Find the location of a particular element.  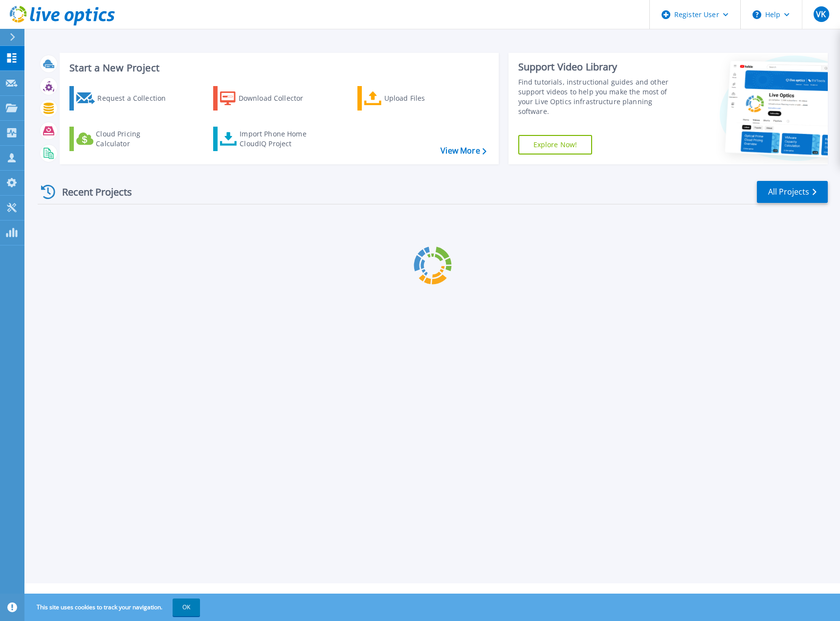

div: Cloud Pricing Calculator is located at coordinates (135, 139).